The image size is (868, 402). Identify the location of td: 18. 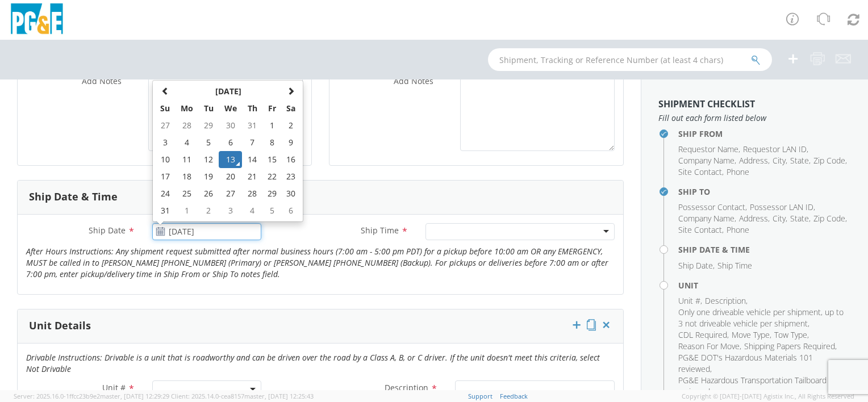
(187, 177).